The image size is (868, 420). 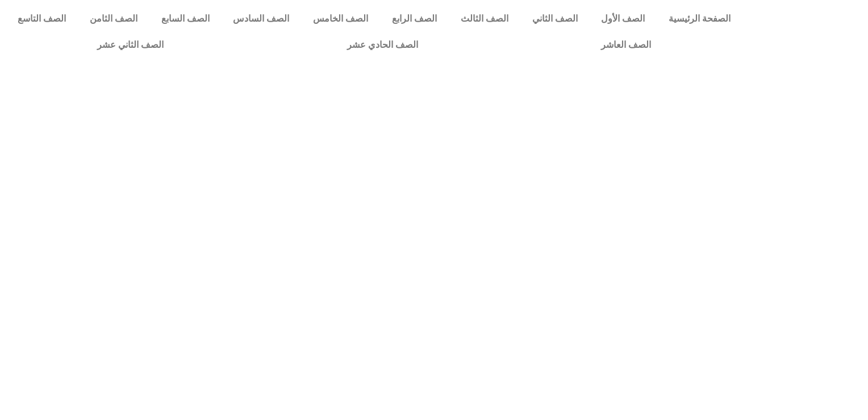 What do you see at coordinates (484, 19) in the screenshot?
I see `a: الصف الثالث` at bounding box center [484, 19].